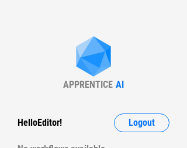 This screenshot has width=187, height=148. What do you see at coordinates (120, 84) in the screenshot?
I see `div: AI` at bounding box center [120, 84].